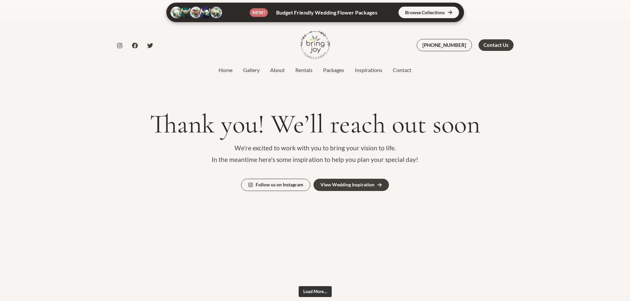  Describe the element at coordinates (347, 185) in the screenshot. I see `div: View Wedding Inspiration` at that location.